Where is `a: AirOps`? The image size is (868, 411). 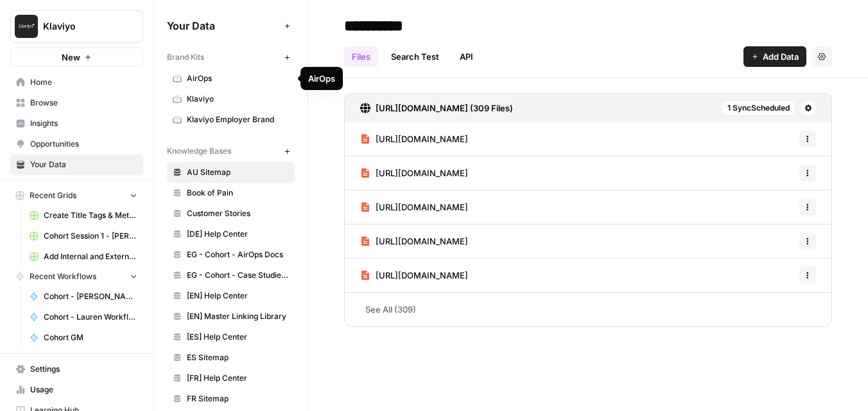 a: AirOps is located at coordinates (230, 79).